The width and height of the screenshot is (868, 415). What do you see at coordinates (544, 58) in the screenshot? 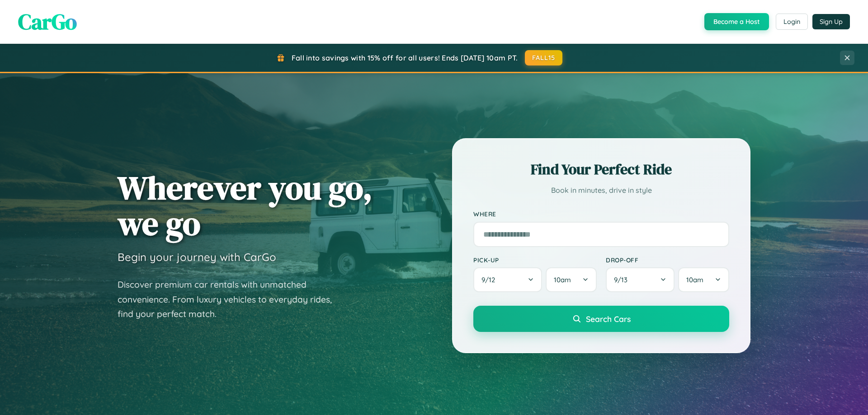
I see `button: FALL15` at bounding box center [544, 58].